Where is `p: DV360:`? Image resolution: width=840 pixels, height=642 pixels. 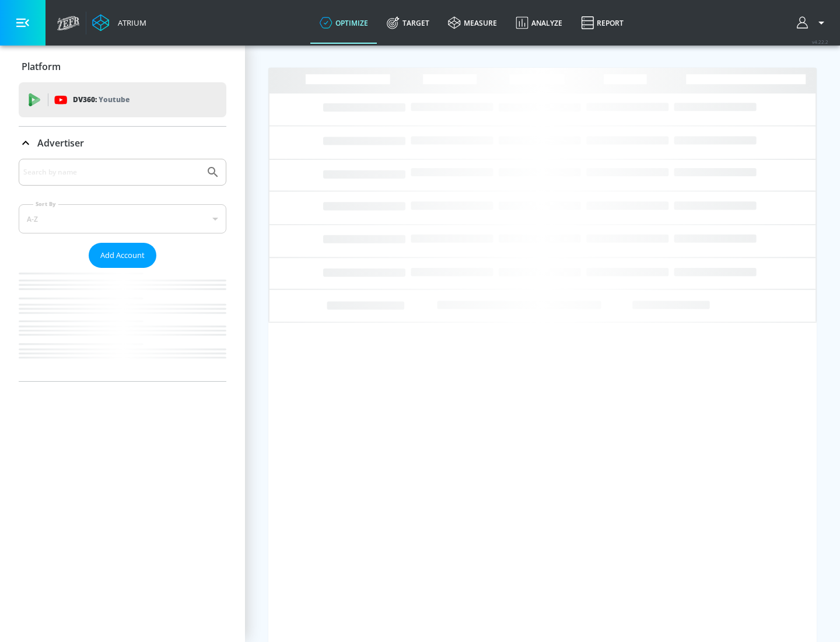 p: DV360: is located at coordinates (101, 100).